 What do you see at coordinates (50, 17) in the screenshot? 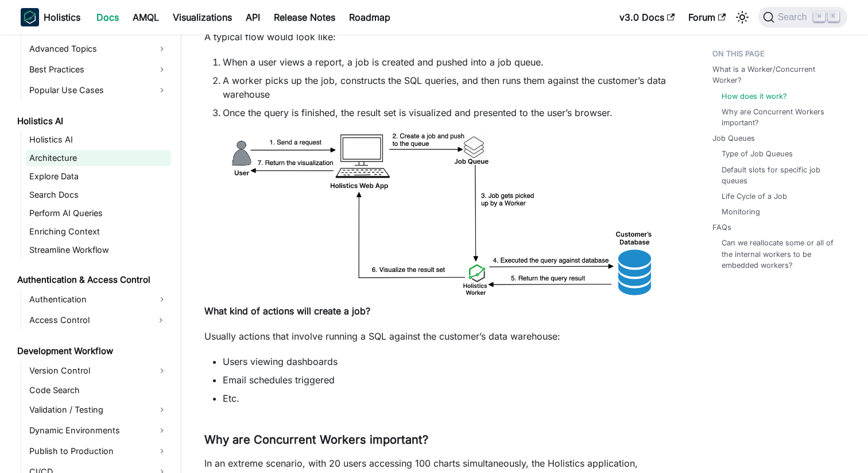
I see `a: HolisticsHolistics` at bounding box center [50, 17].